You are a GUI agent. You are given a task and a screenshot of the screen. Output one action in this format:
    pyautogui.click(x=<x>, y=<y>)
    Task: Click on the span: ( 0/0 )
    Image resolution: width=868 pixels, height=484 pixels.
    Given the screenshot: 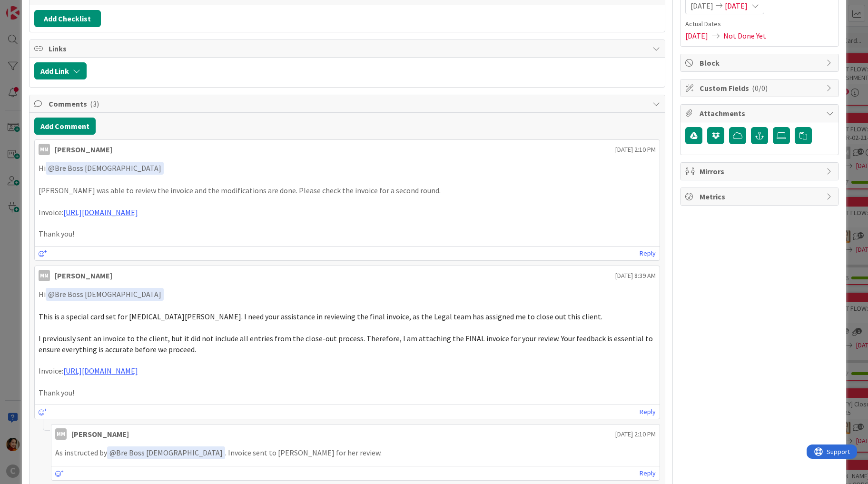 What is the action you would take?
    pyautogui.click(x=759, y=88)
    